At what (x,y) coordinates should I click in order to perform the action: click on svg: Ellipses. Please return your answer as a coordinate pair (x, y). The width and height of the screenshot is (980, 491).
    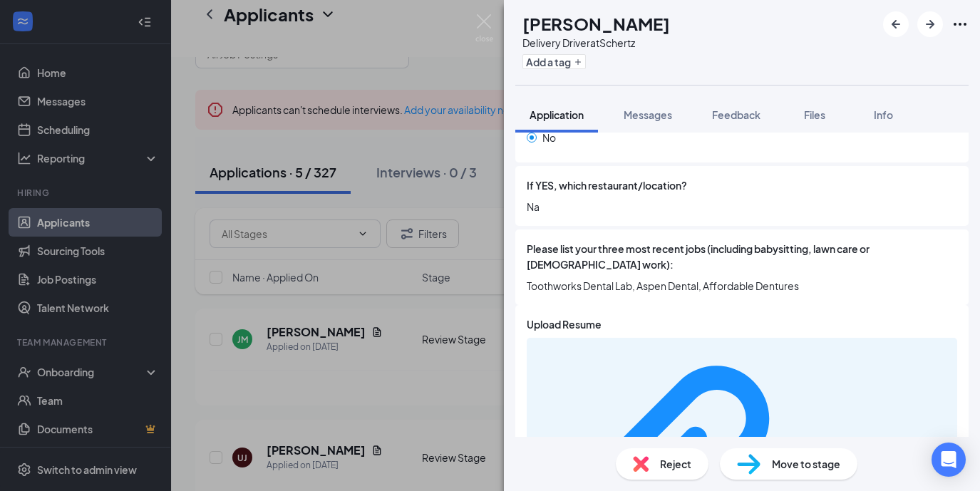
    Looking at the image, I should click on (961, 24).